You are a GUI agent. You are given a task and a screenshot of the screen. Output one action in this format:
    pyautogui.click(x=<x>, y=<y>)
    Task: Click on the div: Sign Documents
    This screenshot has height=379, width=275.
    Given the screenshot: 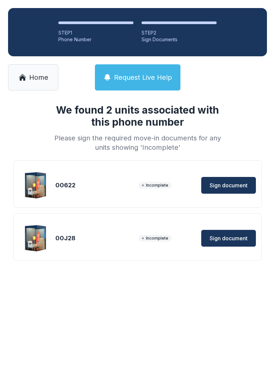 What is the action you would take?
    pyautogui.click(x=179, y=40)
    